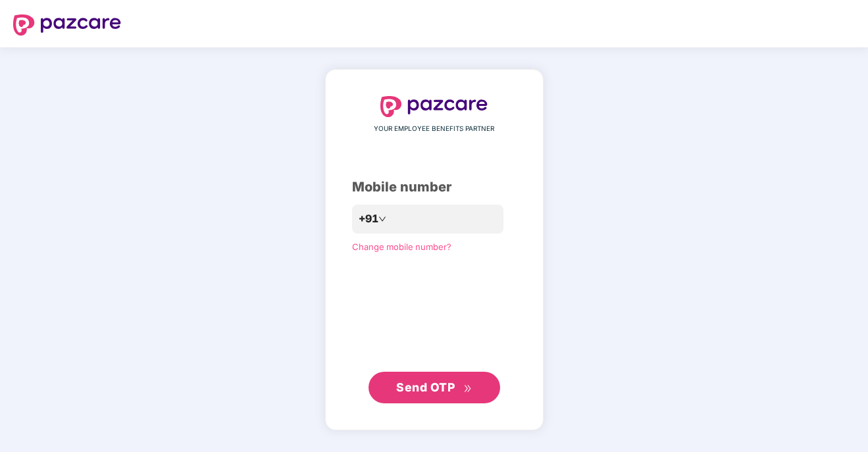 The height and width of the screenshot is (452, 868). What do you see at coordinates (425, 387) in the screenshot?
I see `span: Send OTP` at bounding box center [425, 387].